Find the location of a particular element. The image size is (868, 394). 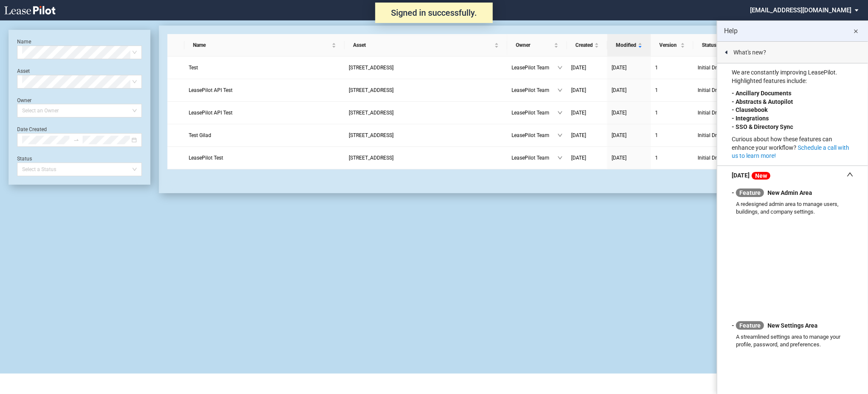

label: Owner is located at coordinates (24, 100).